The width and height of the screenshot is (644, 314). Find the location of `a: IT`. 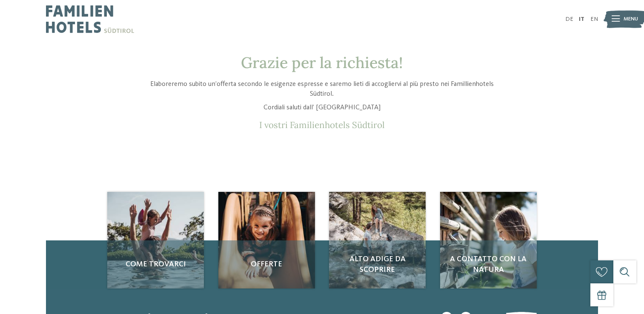

a: IT is located at coordinates (581, 19).